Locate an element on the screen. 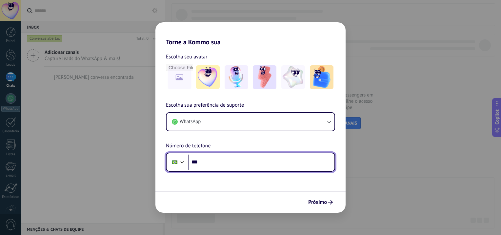 This screenshot has height=235, width=501. img: -1.jpeg is located at coordinates (208, 77).